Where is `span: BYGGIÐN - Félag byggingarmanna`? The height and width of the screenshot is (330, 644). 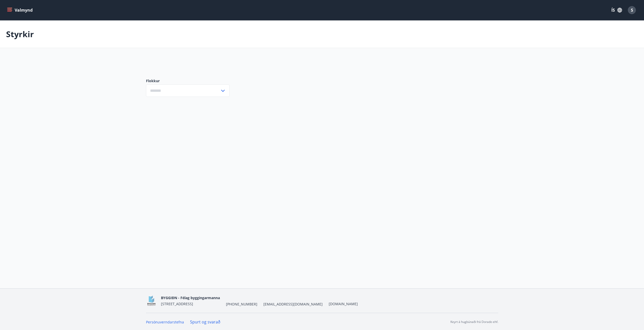
span: BYGGIÐN - Félag byggingarmanna is located at coordinates (190, 297).